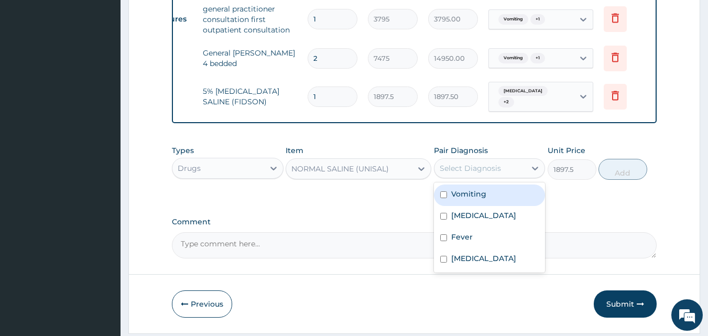 The height and width of the screenshot is (336, 708). Describe the element at coordinates (189, 168) in the screenshot. I see `div: Drugs` at that location.